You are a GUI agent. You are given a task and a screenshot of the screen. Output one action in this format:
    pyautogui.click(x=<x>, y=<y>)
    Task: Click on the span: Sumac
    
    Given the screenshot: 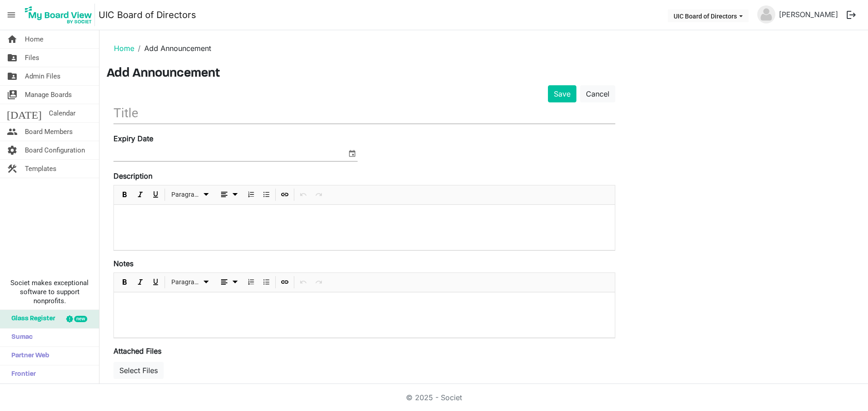 What is the action you would take?
    pyautogui.click(x=19, y=338)
    